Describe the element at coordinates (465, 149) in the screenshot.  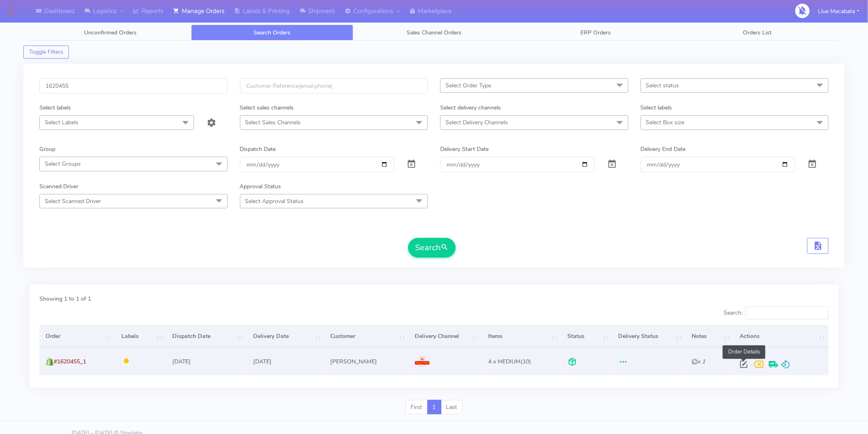
I see `label: Delivery Start Date` at that location.